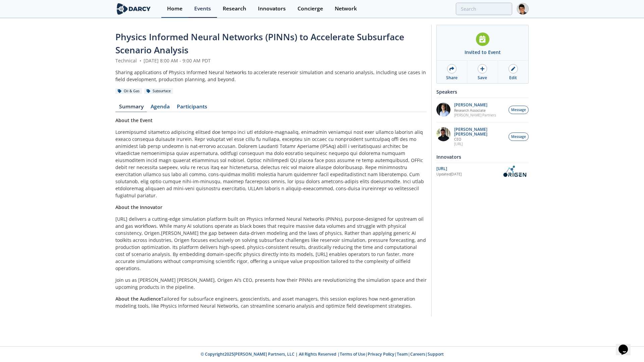 The height and width of the screenshot is (362, 644). I want to click on a: Team, so click(403, 355).